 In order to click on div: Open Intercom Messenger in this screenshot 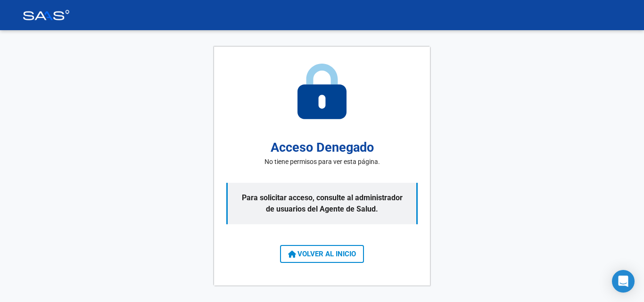, I will do `click(624, 282)`.